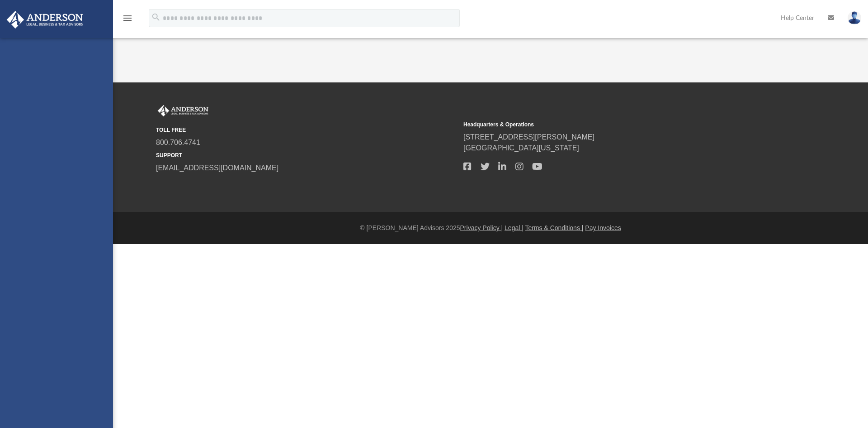  I want to click on small: Headquarters & Operations, so click(614, 125).